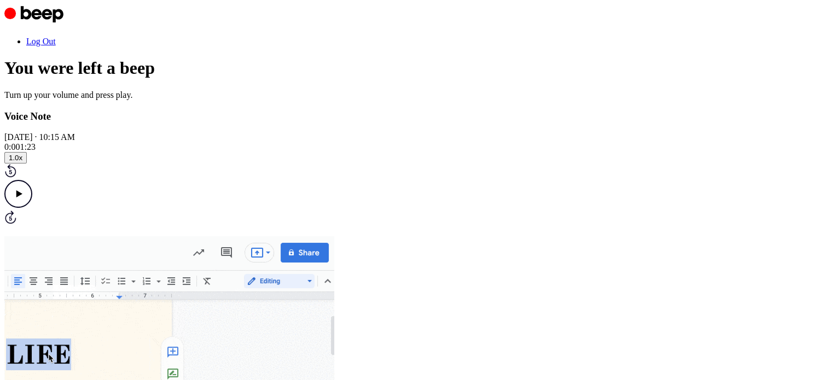  Describe the element at coordinates (416, 68) in the screenshot. I see `h1: You were left a beep` at that location.